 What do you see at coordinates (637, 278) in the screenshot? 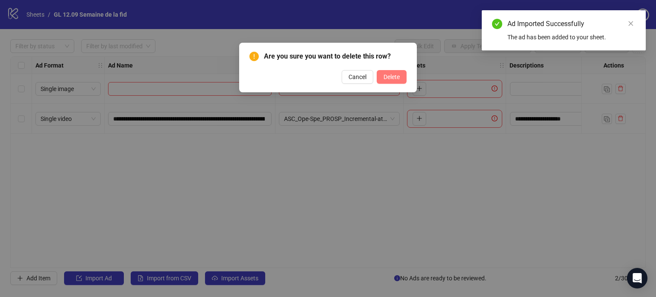
I see `div: Open Intercom Messenger` at bounding box center [637, 278].